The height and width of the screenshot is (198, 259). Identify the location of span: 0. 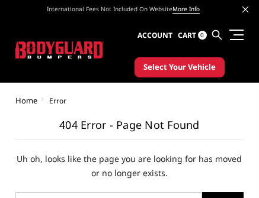
(202, 35).